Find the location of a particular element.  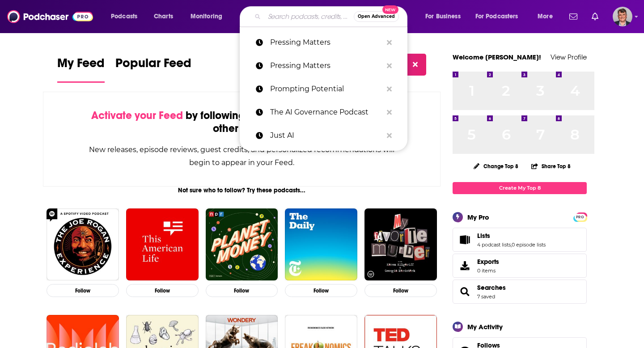

a: Create My Top 8 is located at coordinates (519, 188).